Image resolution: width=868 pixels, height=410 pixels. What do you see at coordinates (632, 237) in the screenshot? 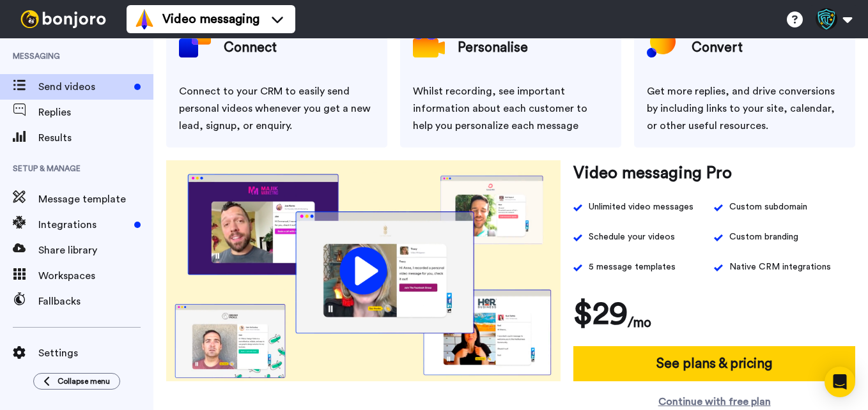
I see `span: Schedule your videos` at bounding box center [632, 237].